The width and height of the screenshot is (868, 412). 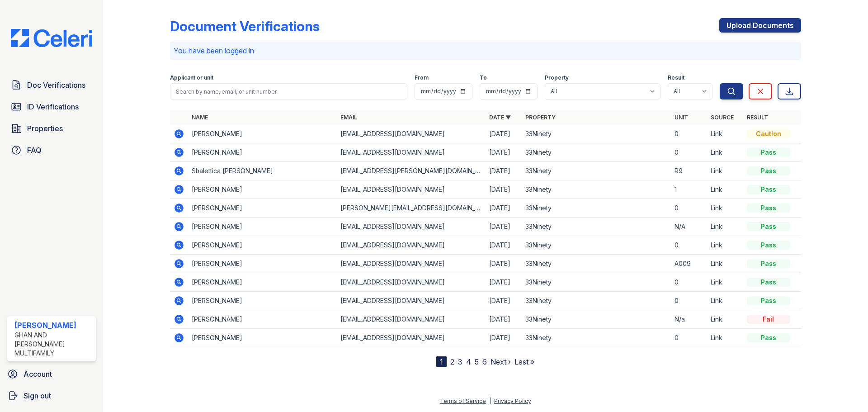 What do you see at coordinates (38, 374) in the screenshot?
I see `span: Account` at bounding box center [38, 374].